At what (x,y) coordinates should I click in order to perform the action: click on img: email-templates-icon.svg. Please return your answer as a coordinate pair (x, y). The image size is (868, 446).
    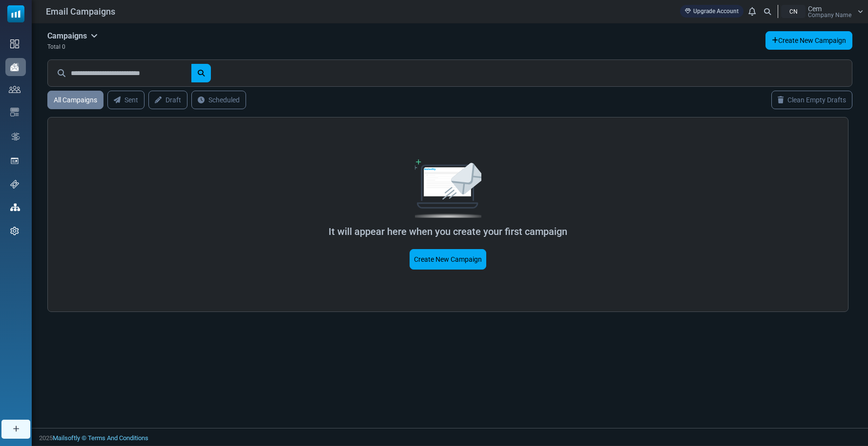
    Looking at the image, I should click on (15, 112).